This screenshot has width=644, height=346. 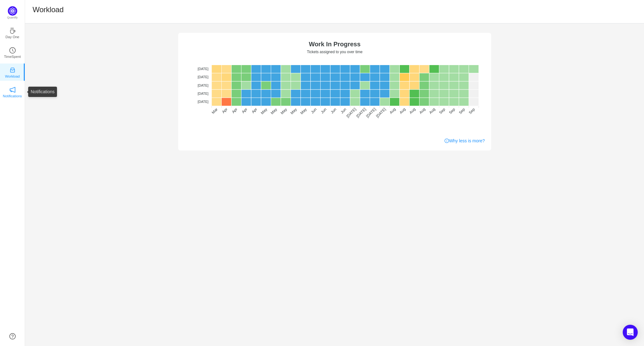 I want to click on div: Open Intercom Messenger, so click(x=630, y=332).